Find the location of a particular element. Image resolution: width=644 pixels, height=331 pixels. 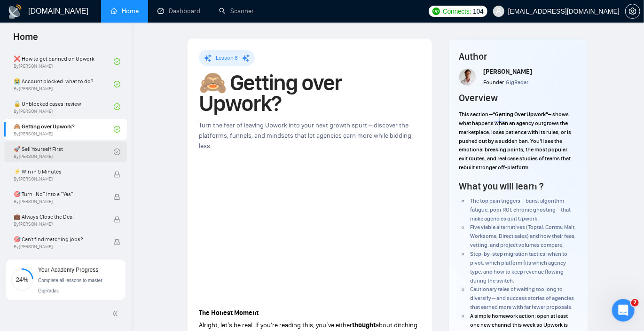

span: double-left is located at coordinates (117, 314).